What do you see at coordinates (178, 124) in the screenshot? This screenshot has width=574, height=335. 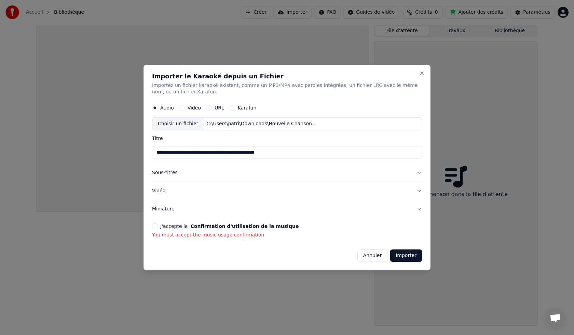 I see `div: Choisir un fichier` at bounding box center [178, 124].